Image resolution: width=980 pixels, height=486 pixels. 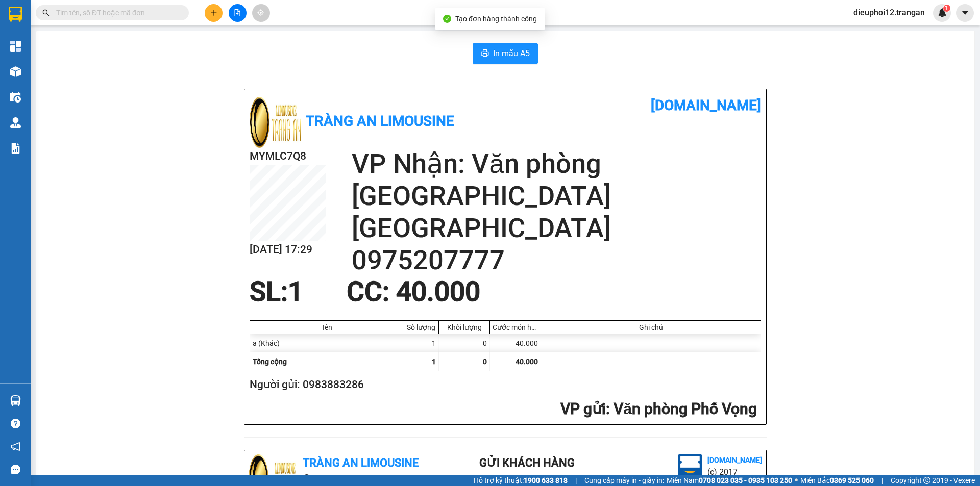 I want to click on div: CC : 40.000, so click(x=414, y=292).